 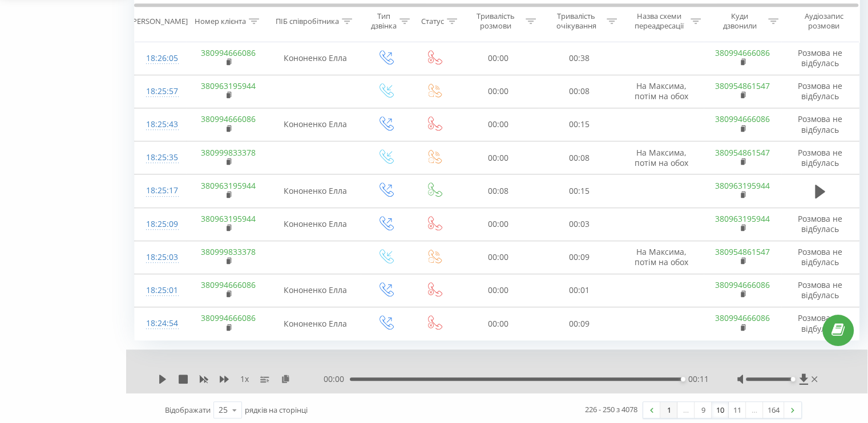 What do you see at coordinates (824, 22) in the screenshot?
I see `div: Аудіозапис розмови` at bounding box center [824, 22].